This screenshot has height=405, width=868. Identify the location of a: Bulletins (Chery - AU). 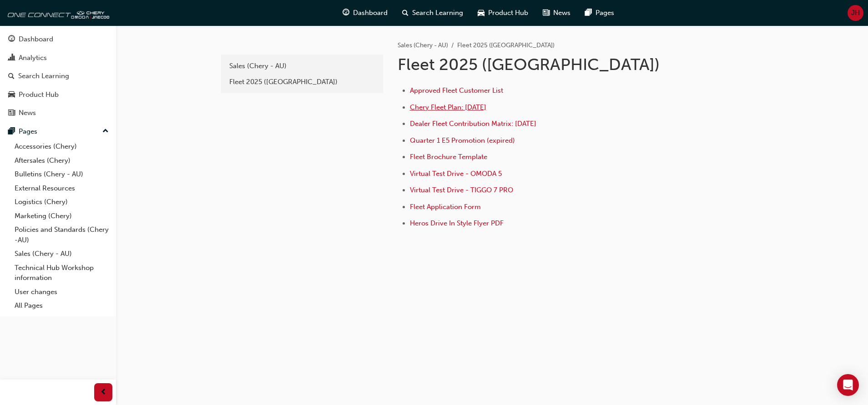
(61, 174).